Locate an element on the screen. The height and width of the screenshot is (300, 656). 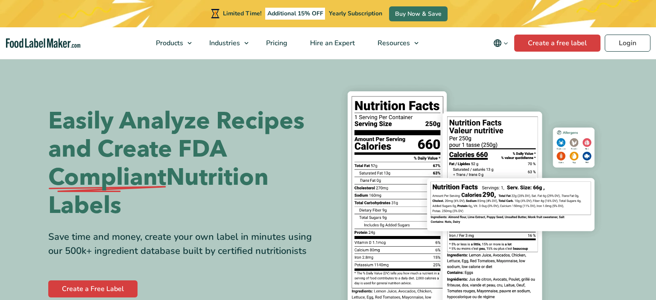
span: Pricing is located at coordinates (276, 43).